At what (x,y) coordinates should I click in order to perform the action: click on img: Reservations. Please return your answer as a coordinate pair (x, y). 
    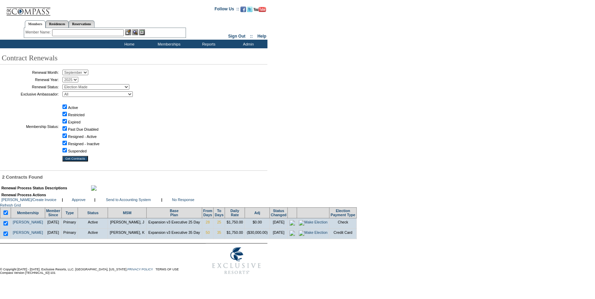
    Looking at the image, I should click on (142, 32).